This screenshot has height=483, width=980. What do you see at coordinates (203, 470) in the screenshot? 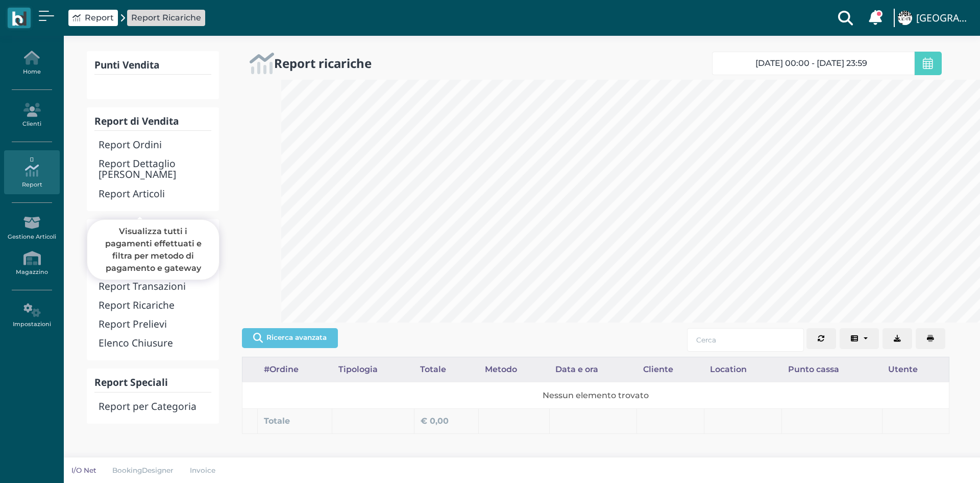
I see `a: Invoice` at bounding box center [203, 470].